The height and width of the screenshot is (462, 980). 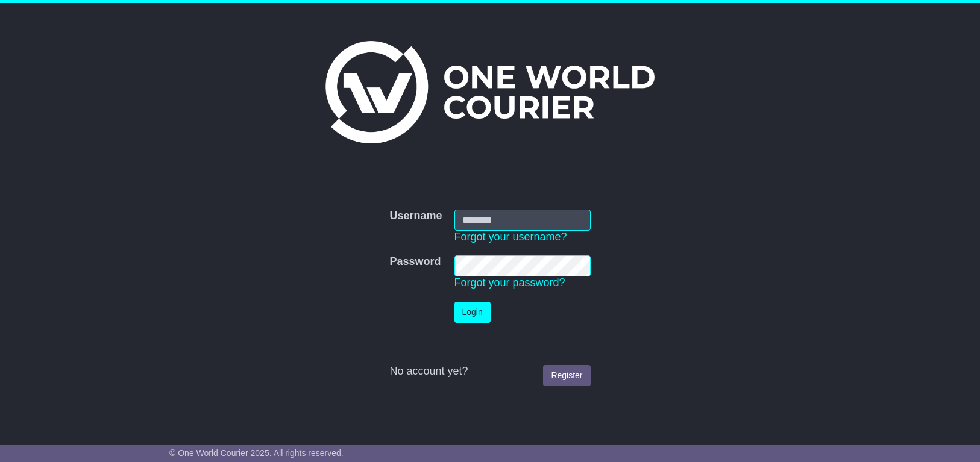 What do you see at coordinates (490, 371) in the screenshot?
I see `div: No account yet?` at bounding box center [490, 371].